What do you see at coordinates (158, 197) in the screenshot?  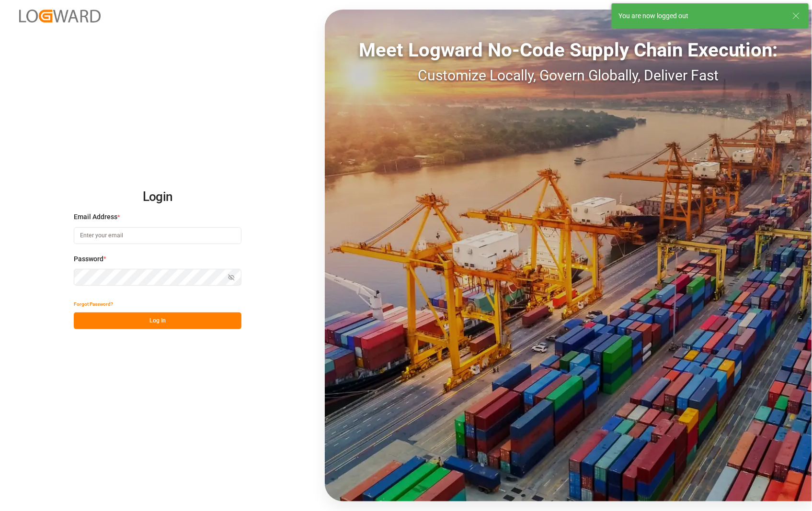 I see `h2: Login` at bounding box center [158, 197].